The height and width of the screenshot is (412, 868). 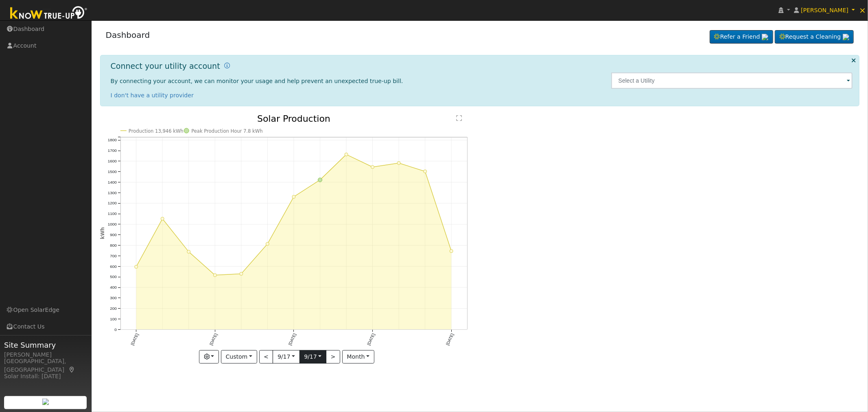 What do you see at coordinates (112, 171) in the screenshot?
I see `text: 1500` at bounding box center [112, 171].